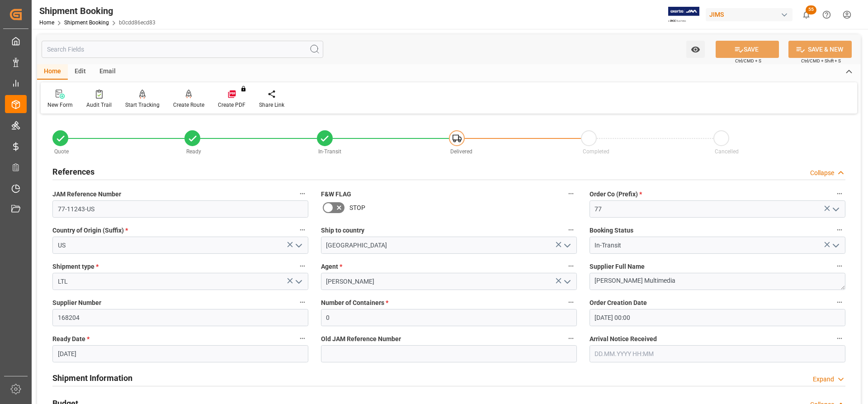 The height and width of the screenshot is (404, 868). I want to click on input: Search Fields, so click(182, 49).